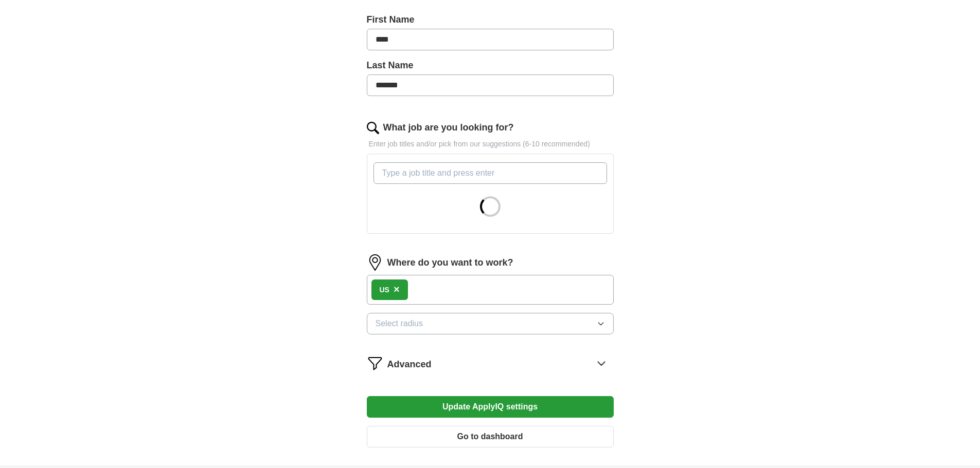 The image size is (980, 468). Describe the element at coordinates (490, 66) in the screenshot. I see `label: Last Name` at that location.